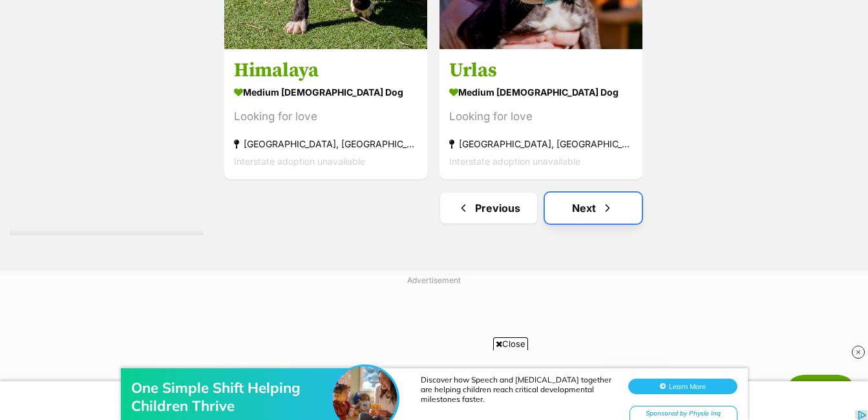 Image resolution: width=868 pixels, height=420 pixels. Describe the element at coordinates (541, 70) in the screenshot. I see `h3: Urlas` at that location.